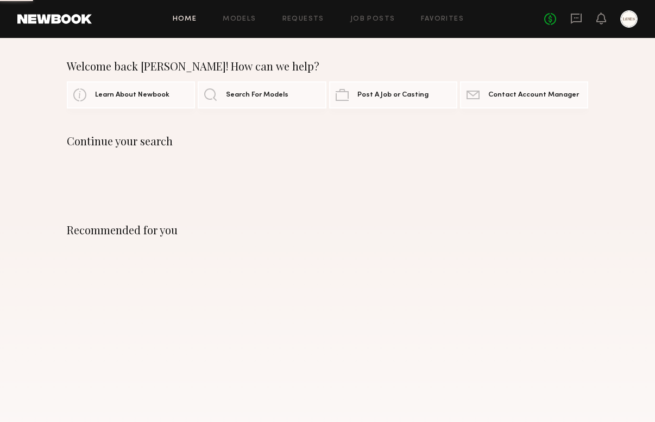 This screenshot has width=655, height=422. What do you see at coordinates (239, 19) in the screenshot?
I see `a: Models` at bounding box center [239, 19].